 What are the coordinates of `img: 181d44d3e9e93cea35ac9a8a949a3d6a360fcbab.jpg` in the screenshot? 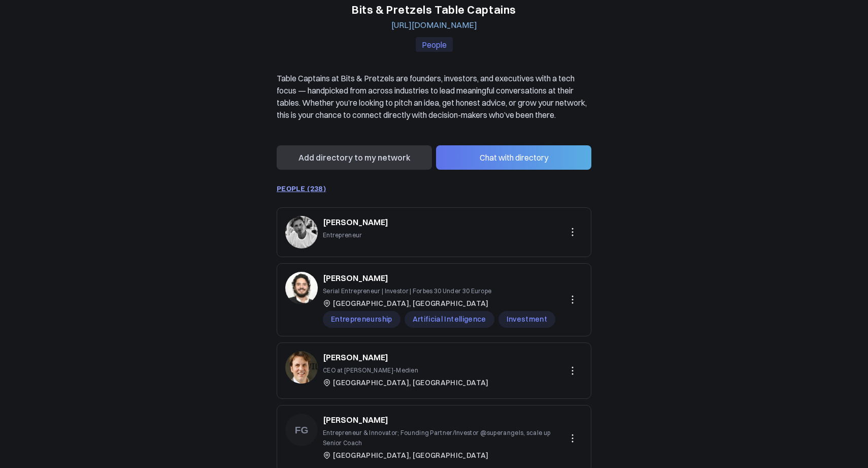 It's located at (302, 232).